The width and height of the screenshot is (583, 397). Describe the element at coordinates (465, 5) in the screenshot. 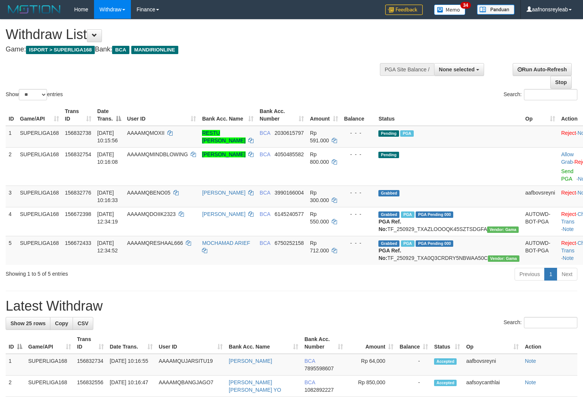

I see `span: 34` at that location.